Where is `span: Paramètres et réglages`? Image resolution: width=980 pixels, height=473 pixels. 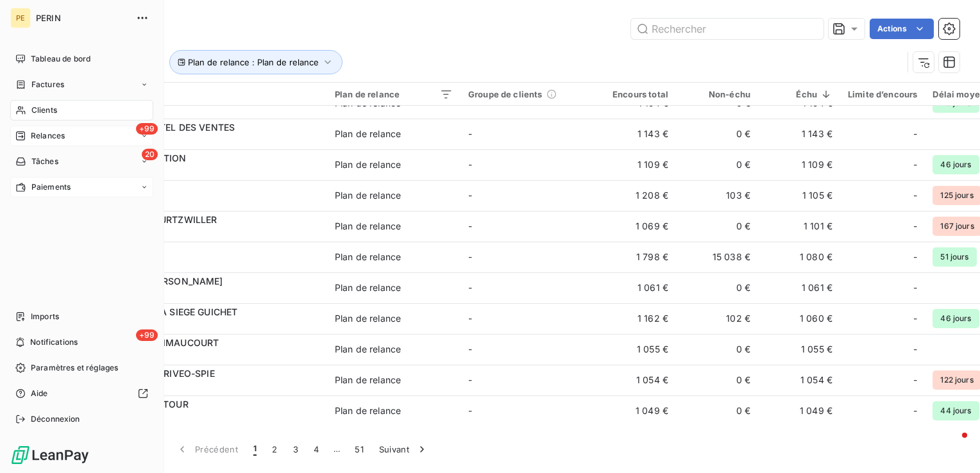 span: Paramètres et réglages is located at coordinates (74, 368).